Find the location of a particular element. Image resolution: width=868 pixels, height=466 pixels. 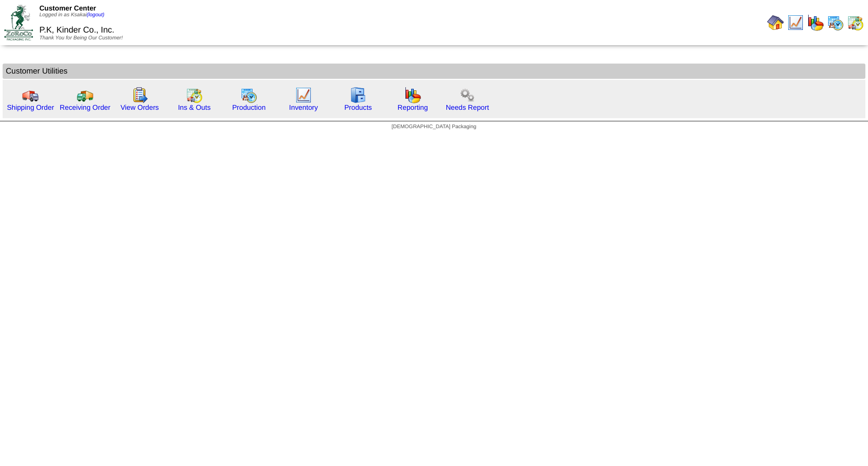

img: ZoRoCo_Logo(Green%26Foil)%20jpg.webp is located at coordinates (18, 22).